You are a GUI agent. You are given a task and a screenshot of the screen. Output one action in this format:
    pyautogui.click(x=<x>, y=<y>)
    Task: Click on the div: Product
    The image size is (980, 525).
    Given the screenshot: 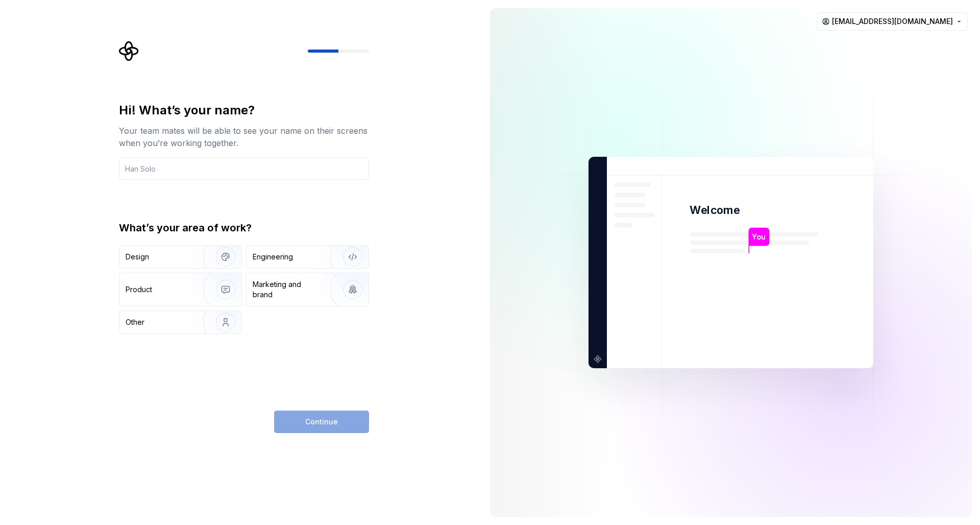 What is the action you would take?
    pyautogui.click(x=139, y=290)
    